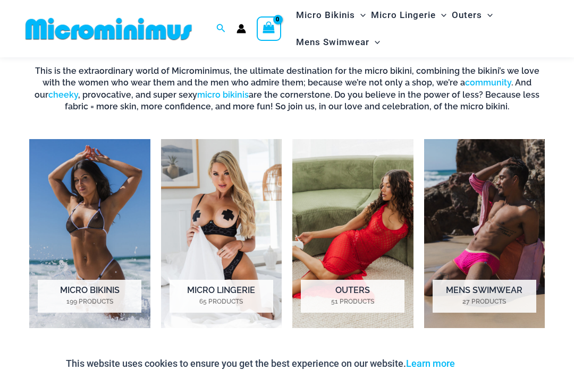 The image size is (574, 387). What do you see at coordinates (221, 296) in the screenshot?
I see `h2: Micro Lingerie` at bounding box center [221, 296].